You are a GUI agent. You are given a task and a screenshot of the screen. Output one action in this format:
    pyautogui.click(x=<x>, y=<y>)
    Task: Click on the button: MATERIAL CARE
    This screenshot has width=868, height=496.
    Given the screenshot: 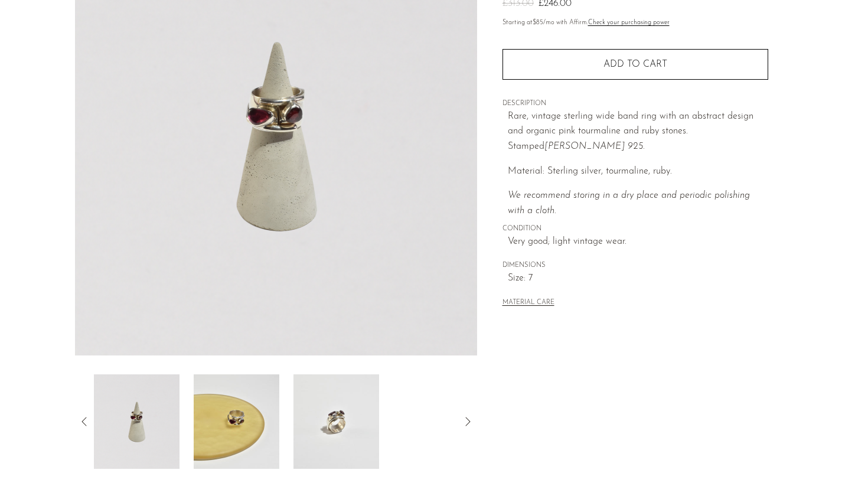 What is the action you would take?
    pyautogui.click(x=528, y=303)
    